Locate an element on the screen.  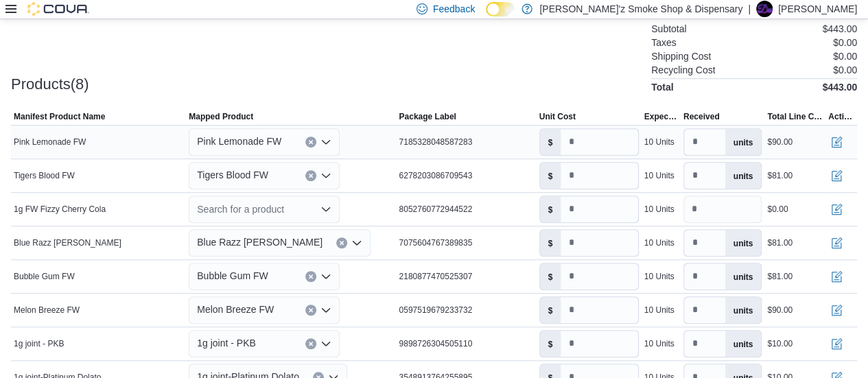
h6: Subtotal is located at coordinates (668, 29).